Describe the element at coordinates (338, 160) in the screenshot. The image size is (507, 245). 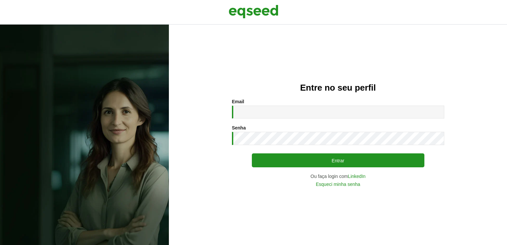
I see `button: Entrar` at that location.